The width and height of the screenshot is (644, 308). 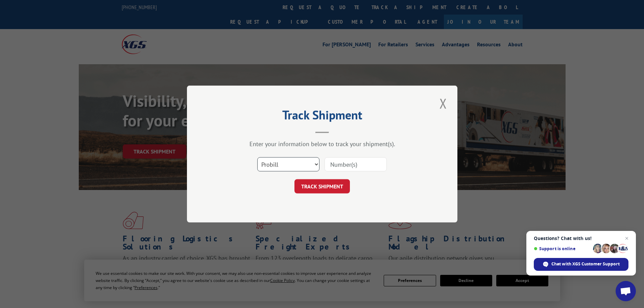 What do you see at coordinates (626, 291) in the screenshot?
I see `a: Open chat` at bounding box center [626, 291].